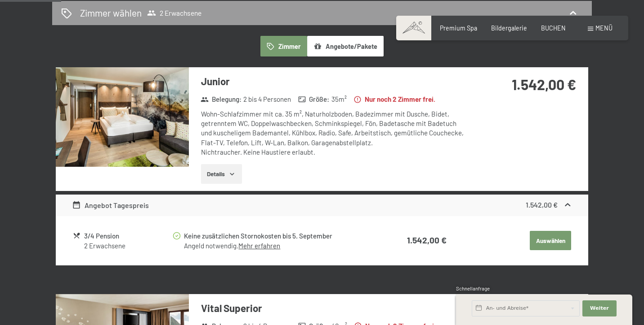 This screenshot has width=644, height=325. What do you see at coordinates (472, 289) in the screenshot?
I see `span: Schnellanfrage` at bounding box center [472, 289].